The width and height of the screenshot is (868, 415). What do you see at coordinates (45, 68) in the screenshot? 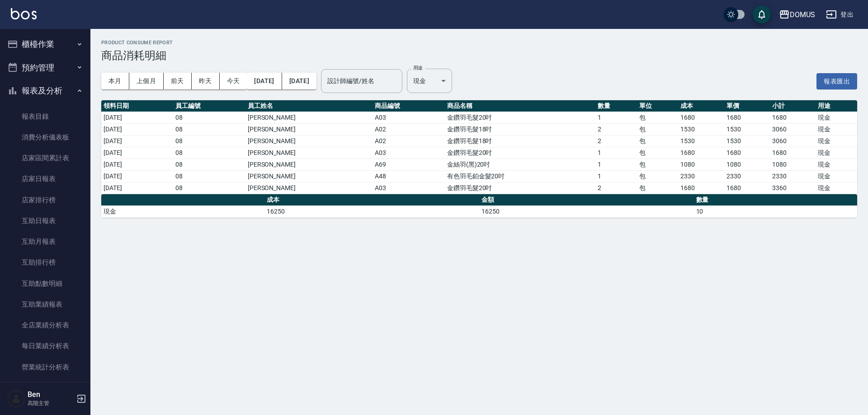
I see `button: 預約管理` at bounding box center [45, 68].